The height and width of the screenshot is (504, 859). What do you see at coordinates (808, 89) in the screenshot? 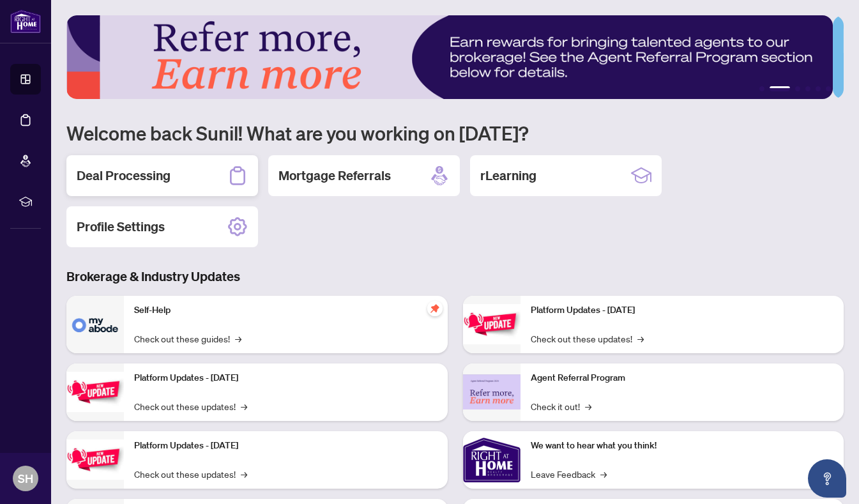
I see `button: 4` at bounding box center [808, 89].